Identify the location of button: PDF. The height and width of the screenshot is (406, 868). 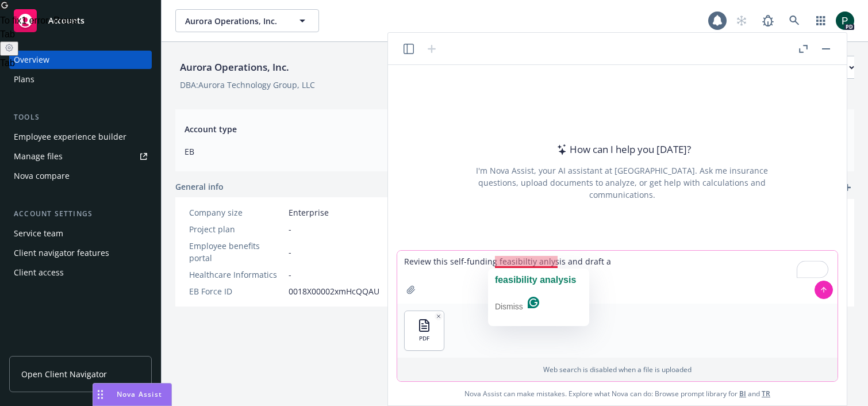
(424, 331).